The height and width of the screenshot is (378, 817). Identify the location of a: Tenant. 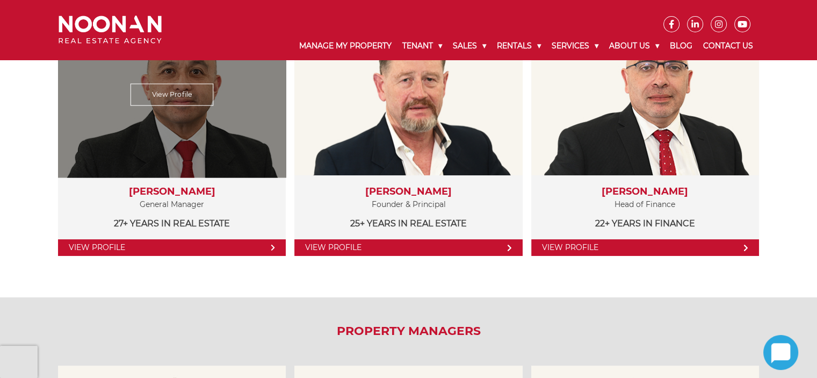
(422, 46).